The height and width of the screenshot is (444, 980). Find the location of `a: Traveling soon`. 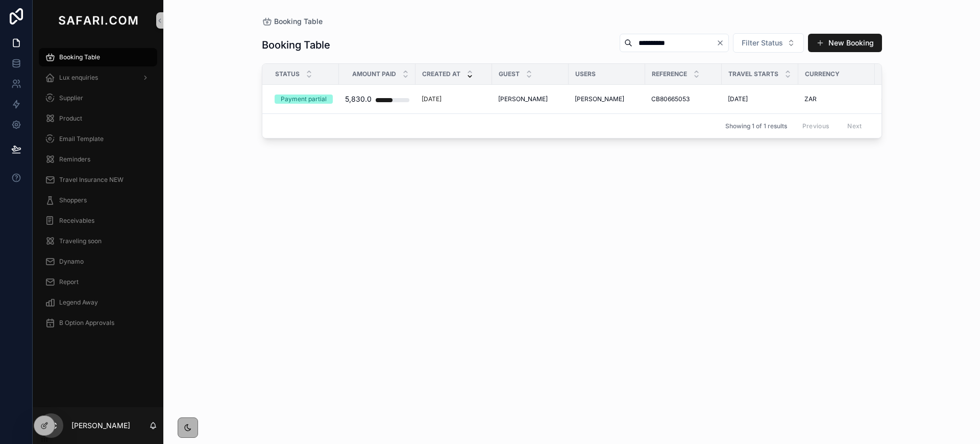

a: Traveling soon is located at coordinates (98, 241).